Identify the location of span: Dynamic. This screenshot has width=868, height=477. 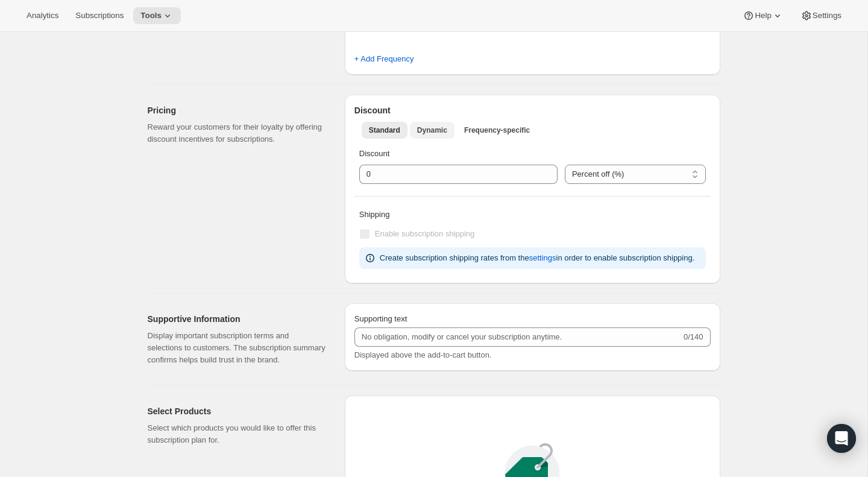
(432, 130).